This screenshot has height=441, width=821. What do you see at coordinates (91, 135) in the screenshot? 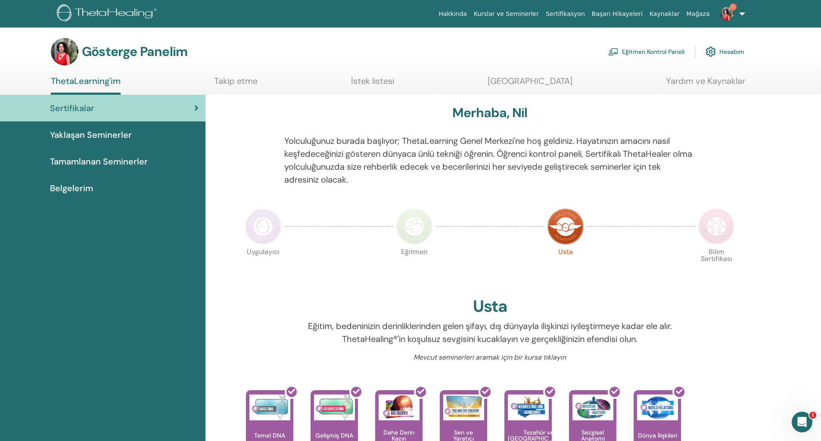
I see `font: Yaklaşan Seminerler` at bounding box center [91, 135].